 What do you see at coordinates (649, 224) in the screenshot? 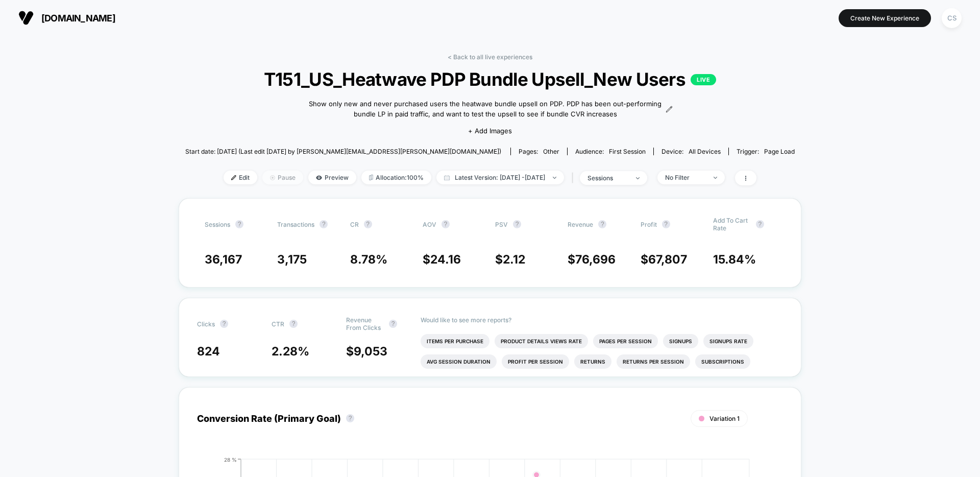
I see `span: Profit` at bounding box center [649, 224].